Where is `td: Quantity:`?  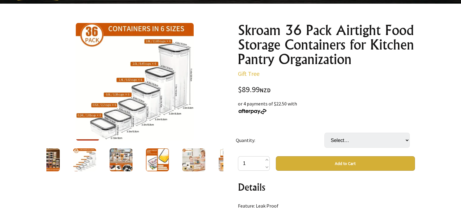 td: Quantity: is located at coordinates (280, 141).